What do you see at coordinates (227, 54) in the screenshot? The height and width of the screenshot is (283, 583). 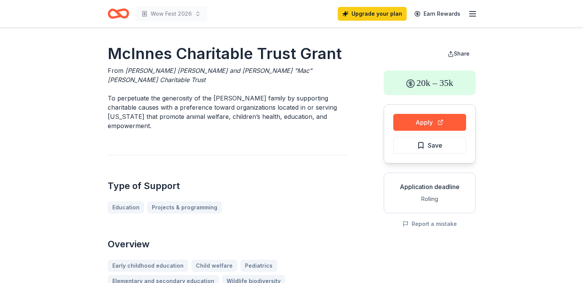 I see `h1: McInnes Charitable Trust Grant` at bounding box center [227, 54].